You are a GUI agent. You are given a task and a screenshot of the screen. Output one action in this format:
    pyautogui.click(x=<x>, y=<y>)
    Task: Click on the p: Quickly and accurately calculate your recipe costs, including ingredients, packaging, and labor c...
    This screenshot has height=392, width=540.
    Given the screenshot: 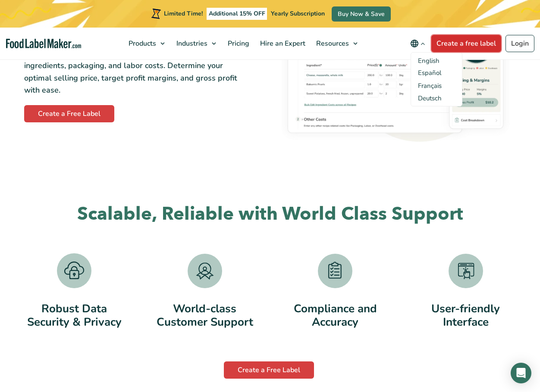 What is the action you would take?
    pyautogui.click(x=131, y=71)
    